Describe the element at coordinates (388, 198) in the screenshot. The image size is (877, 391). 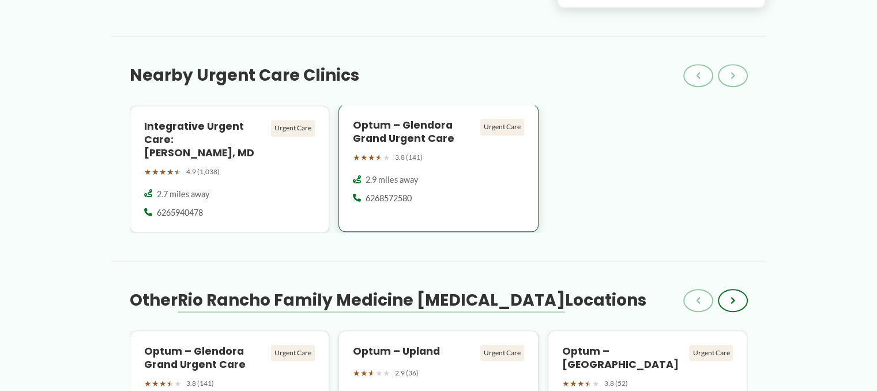
I see `span: 6268572580` at that location.